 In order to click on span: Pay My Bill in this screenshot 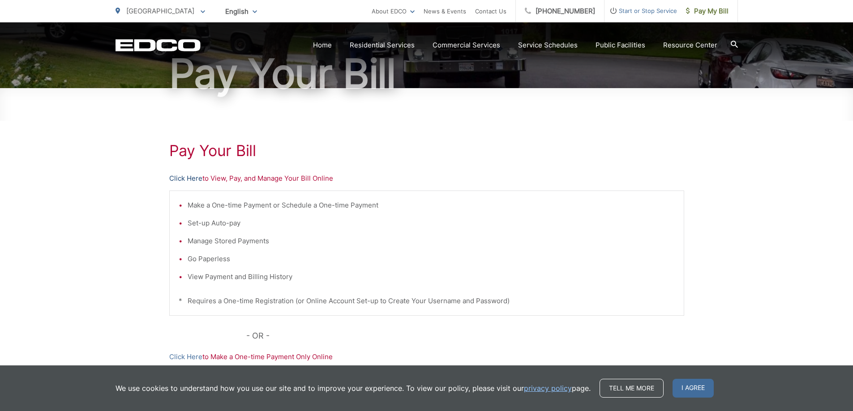, I will do `click(707, 11)`.